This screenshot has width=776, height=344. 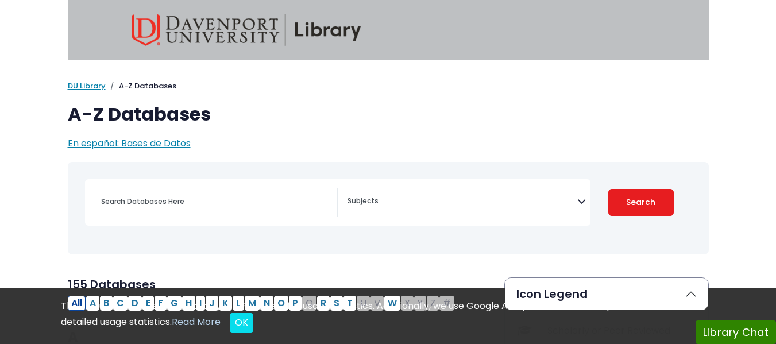 What do you see at coordinates (350, 303) in the screenshot?
I see `button: Filter Results T` at bounding box center [350, 303].